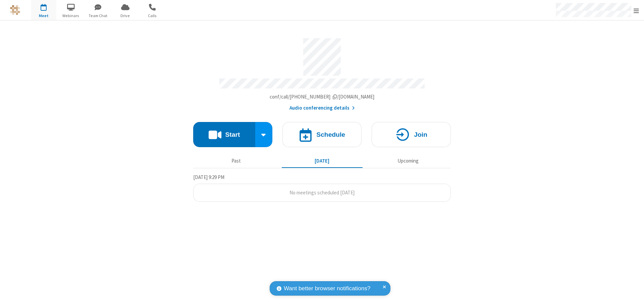  I want to click on span: Drive, so click(125, 15).